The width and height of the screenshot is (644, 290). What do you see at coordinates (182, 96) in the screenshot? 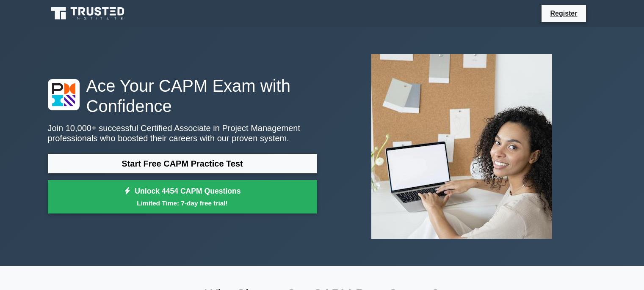
I see `h1: Ace Your CAPM Exam with Confidence` at bounding box center [182, 96].